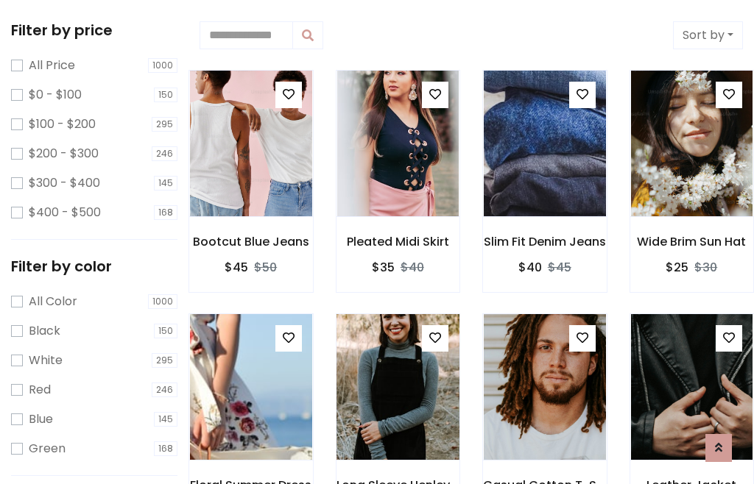 The image size is (754, 484). I want to click on del: $30, so click(705, 267).